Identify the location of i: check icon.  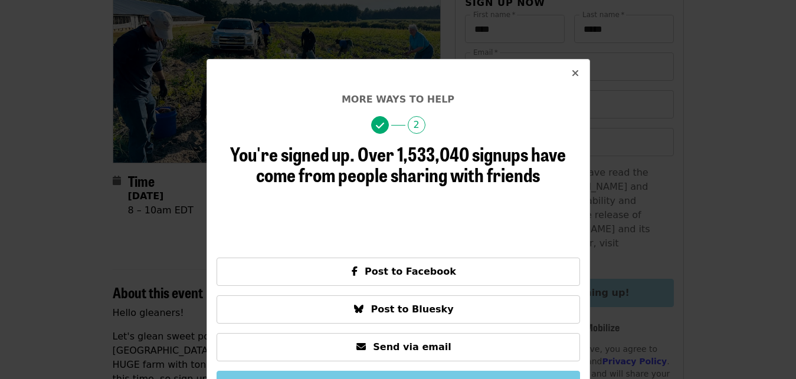
(380, 126).